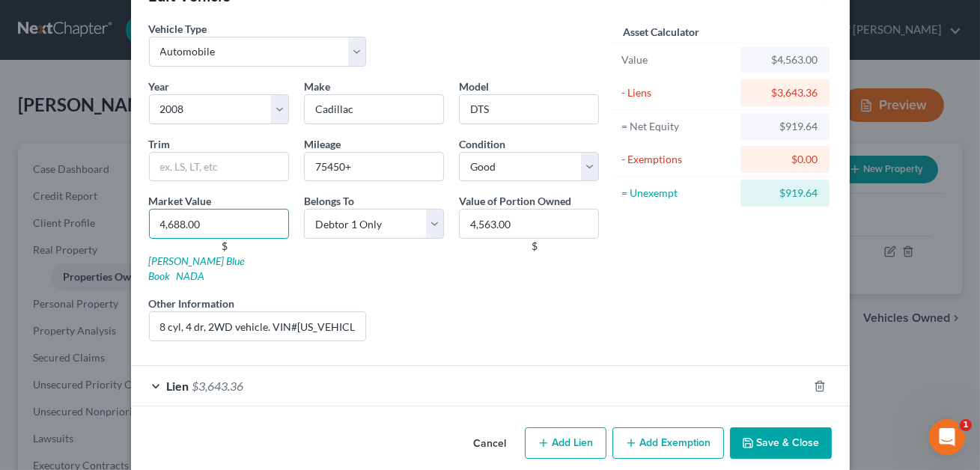 The width and height of the screenshot is (980, 470). I want to click on button: Cancel, so click(490, 444).